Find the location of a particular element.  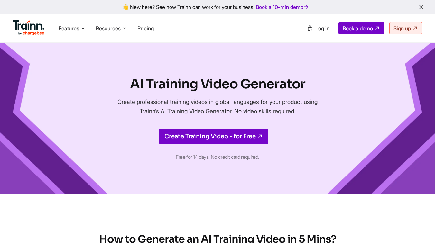

p: Free for 14 days. No credit card required. is located at coordinates (218, 157).